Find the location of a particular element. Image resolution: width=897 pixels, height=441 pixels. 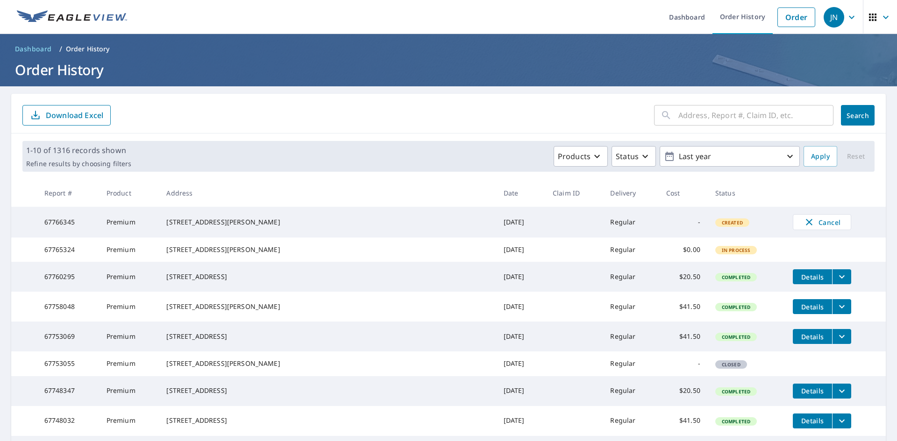

th: Delivery is located at coordinates (630, 193).